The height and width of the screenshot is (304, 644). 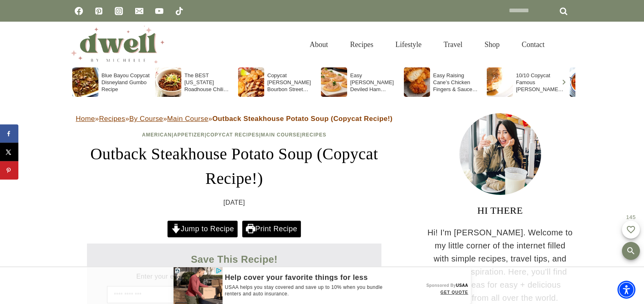 What do you see at coordinates (447, 285) in the screenshot?
I see `a: Sponsored ByUSAA` at bounding box center [447, 285].